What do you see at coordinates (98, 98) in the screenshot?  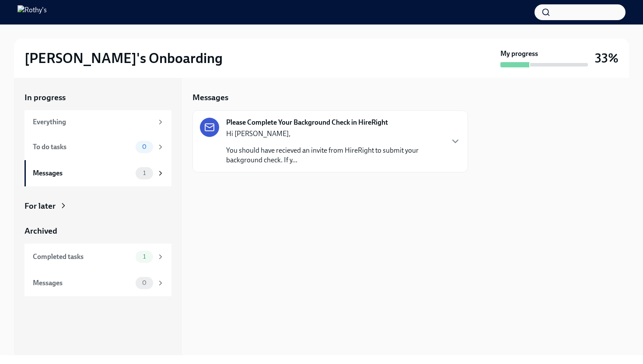 I see `div: In progress` at bounding box center [98, 98].